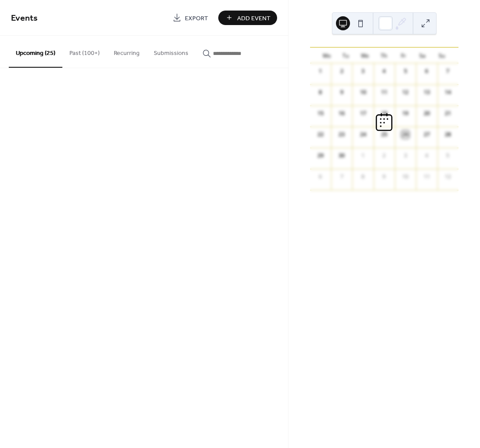  I want to click on span: Add Event, so click(254, 18).